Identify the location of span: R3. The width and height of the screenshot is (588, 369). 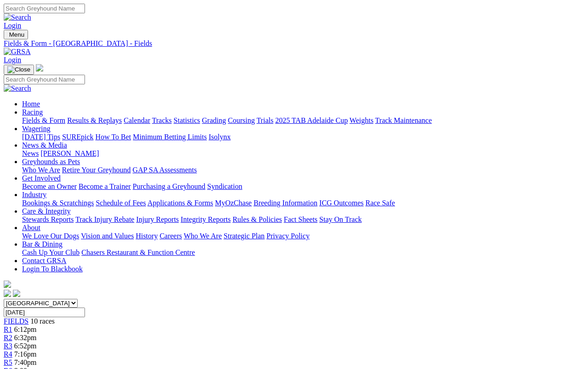
(8, 346).